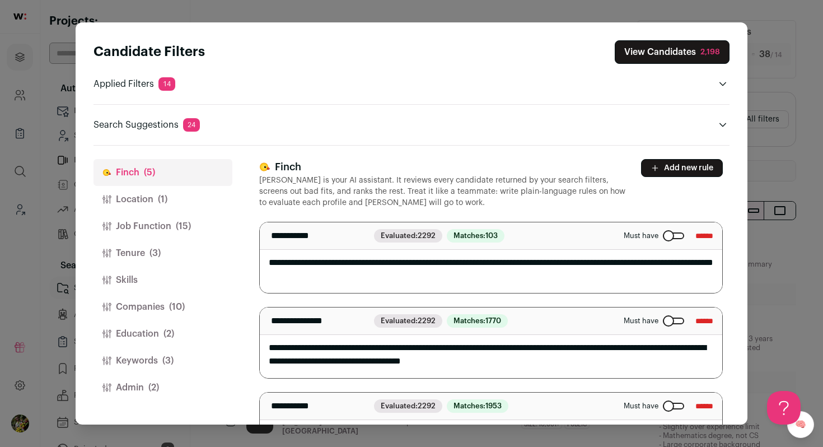 This screenshot has width=823, height=447. Describe the element at coordinates (710, 52) in the screenshot. I see `div: 2,198` at that location.